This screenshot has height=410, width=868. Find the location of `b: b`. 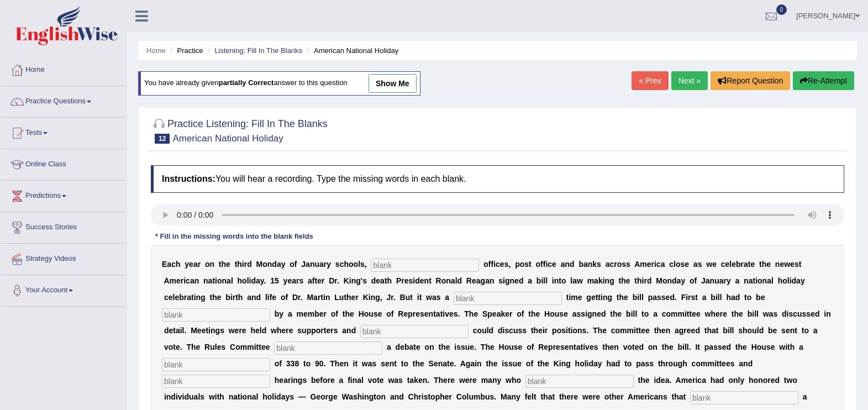

b: b is located at coordinates (738, 264).